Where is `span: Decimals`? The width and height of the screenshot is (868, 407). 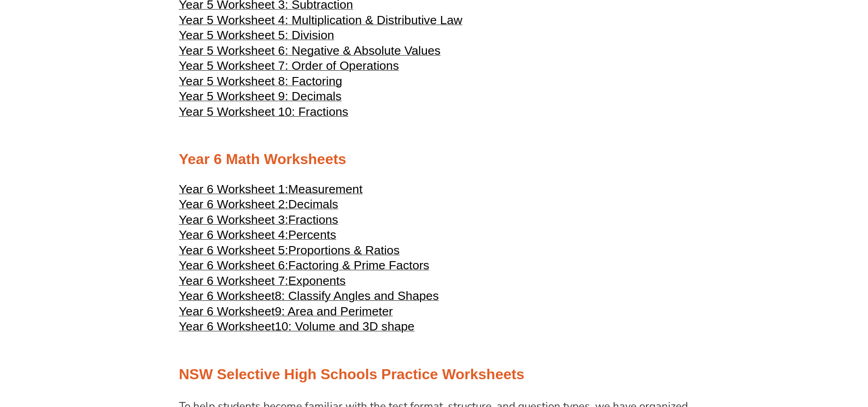
span: Decimals is located at coordinates (314, 204).